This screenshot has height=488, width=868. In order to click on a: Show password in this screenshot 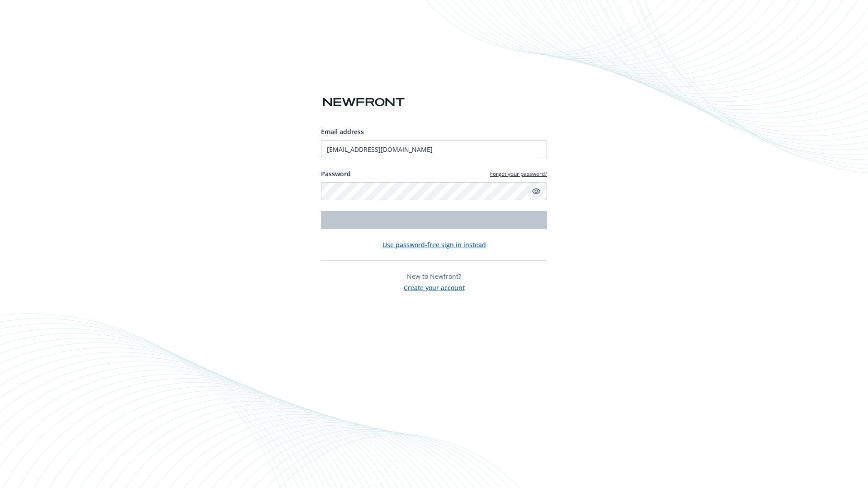, I will do `click(536, 192)`.